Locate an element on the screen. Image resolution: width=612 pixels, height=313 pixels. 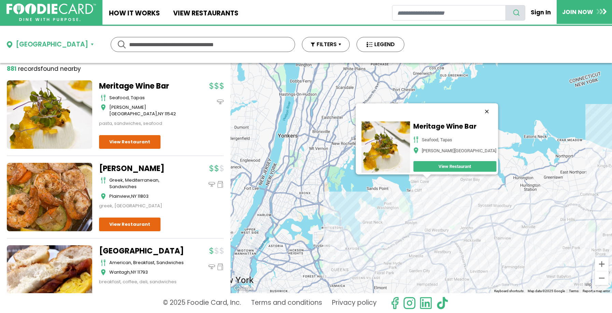
a: Sign In is located at coordinates (541, 12).